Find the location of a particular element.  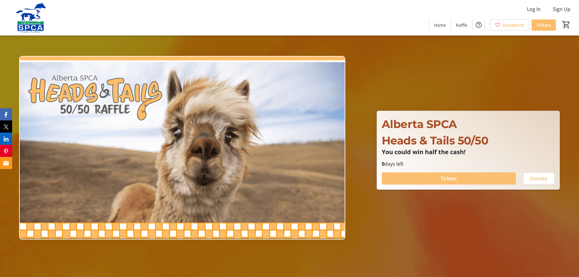

button: Tickets is located at coordinates (449, 179).